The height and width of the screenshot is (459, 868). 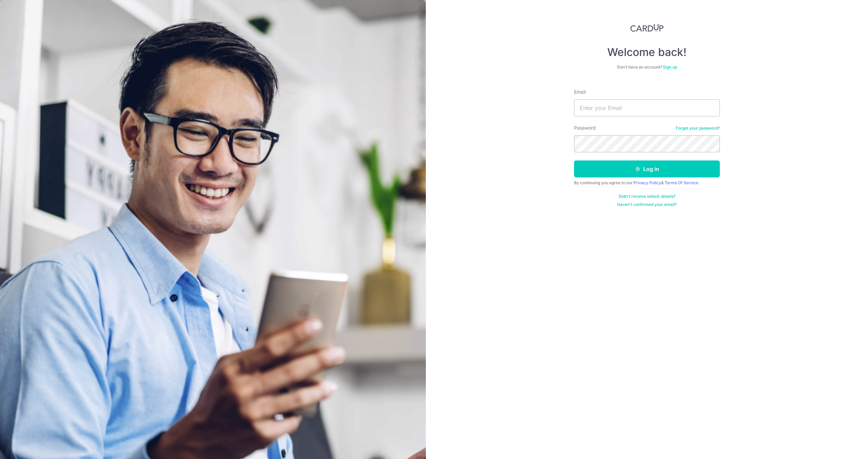 I want to click on a: Haven't confirmed your email?, so click(x=647, y=205).